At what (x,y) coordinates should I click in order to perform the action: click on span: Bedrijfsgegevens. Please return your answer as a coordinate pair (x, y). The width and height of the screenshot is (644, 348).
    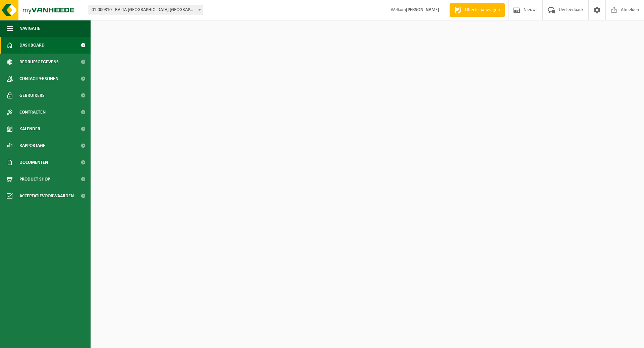
    Looking at the image, I should click on (39, 62).